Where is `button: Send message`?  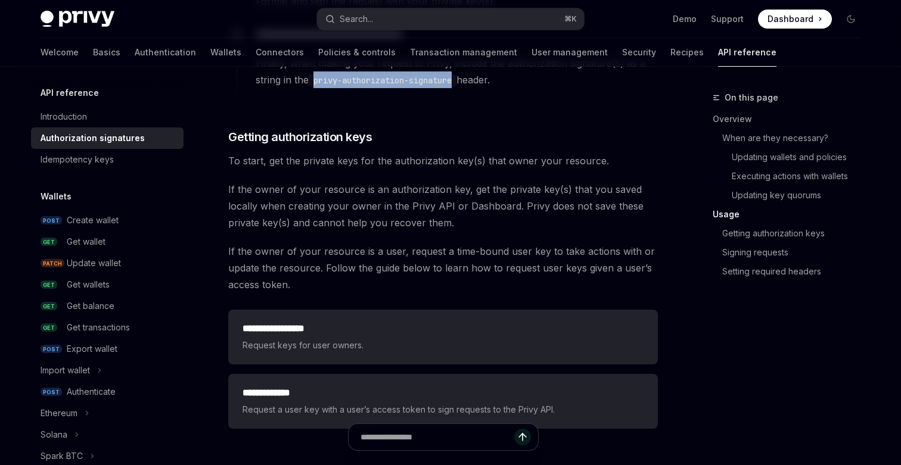 button: Send message is located at coordinates (523, 437).